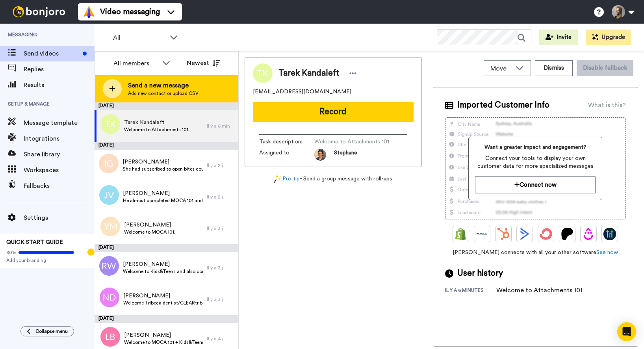  I want to click on div: il y a 6 minutes, so click(470, 291).